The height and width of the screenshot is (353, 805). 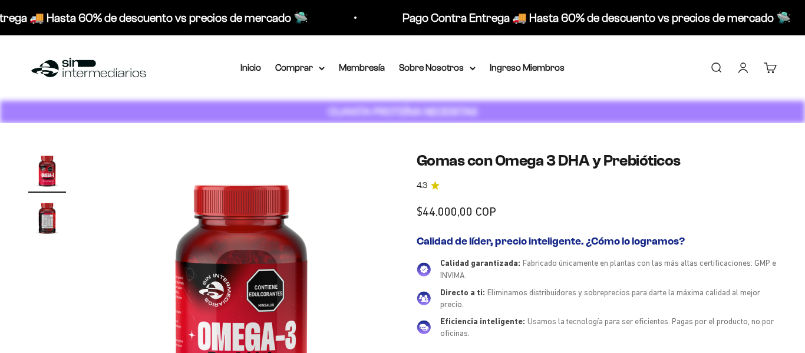 What do you see at coordinates (527, 67) in the screenshot?
I see `a: Ingreso Miembros` at bounding box center [527, 67].